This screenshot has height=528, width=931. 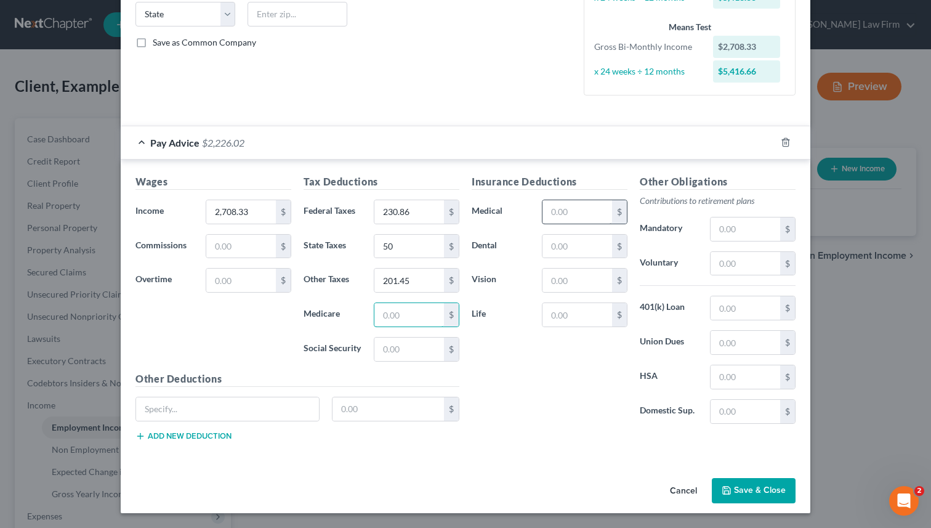 I want to click on label: Medical, so click(x=501, y=212).